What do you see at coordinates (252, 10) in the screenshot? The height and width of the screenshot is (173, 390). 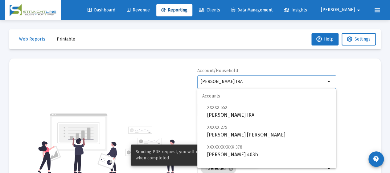 I see `span: Data Management` at bounding box center [252, 10].